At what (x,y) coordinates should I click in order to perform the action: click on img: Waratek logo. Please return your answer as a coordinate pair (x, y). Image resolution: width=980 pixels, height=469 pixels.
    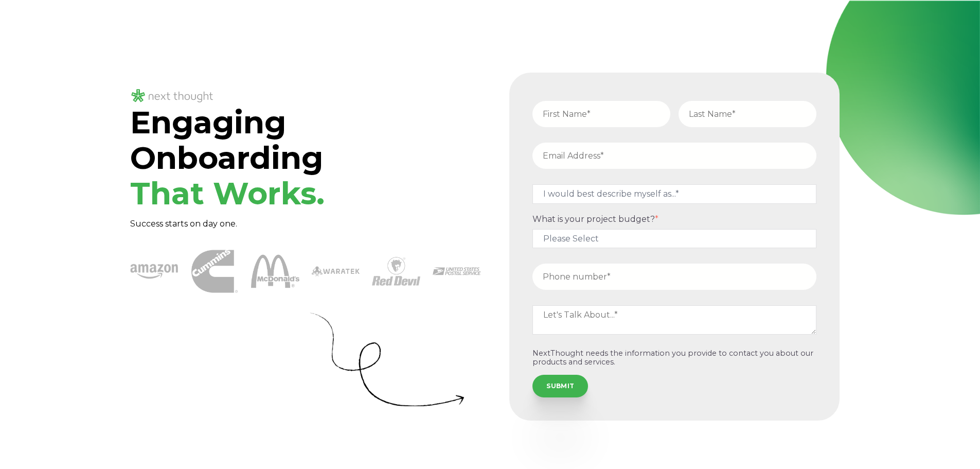
    Looking at the image, I should click on (336, 271).